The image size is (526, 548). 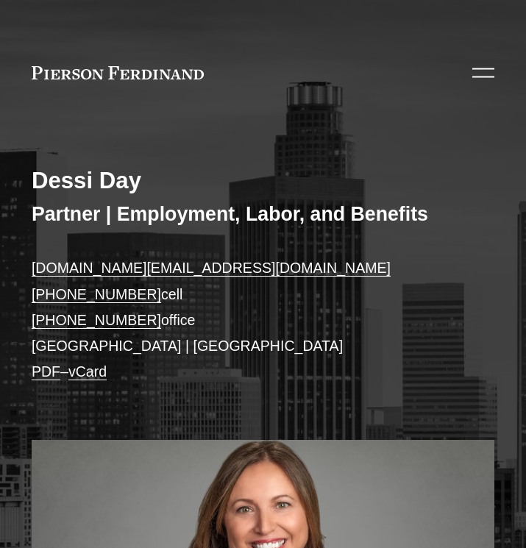 What do you see at coordinates (46, 371) in the screenshot?
I see `a: PDF` at bounding box center [46, 371].